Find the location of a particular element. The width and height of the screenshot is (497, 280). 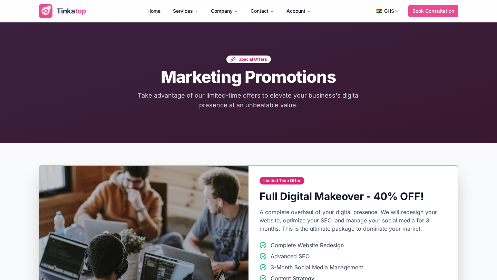

p: A complete overhaul of your digital presence. We will redesign your website, optimize your SEO, a... is located at coordinates (353, 220).